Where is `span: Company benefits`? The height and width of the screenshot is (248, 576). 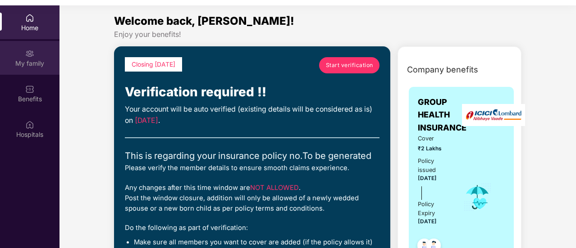 span: Company benefits is located at coordinates (443, 70).